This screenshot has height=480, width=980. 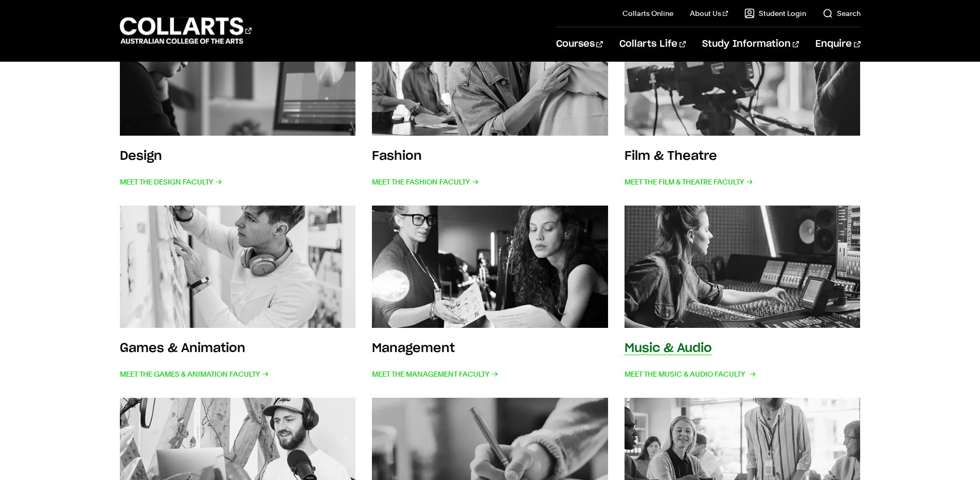 I want to click on span: Meet the Design Faculty, so click(x=171, y=182).